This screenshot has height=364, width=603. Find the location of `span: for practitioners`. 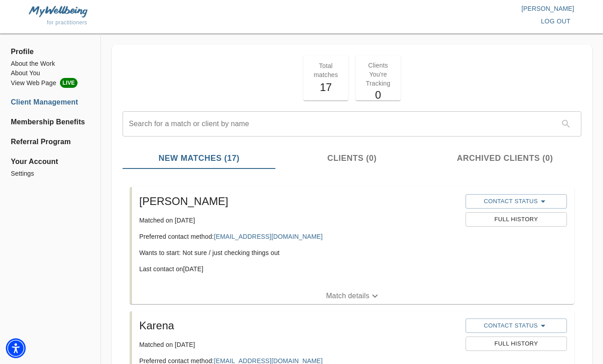

span: for practitioners is located at coordinates (67, 23).